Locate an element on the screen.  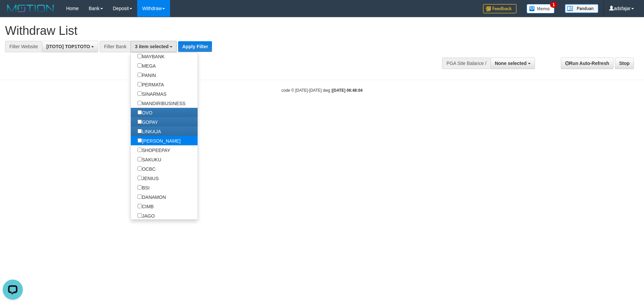
label: MAYBANK is located at coordinates (151, 56).